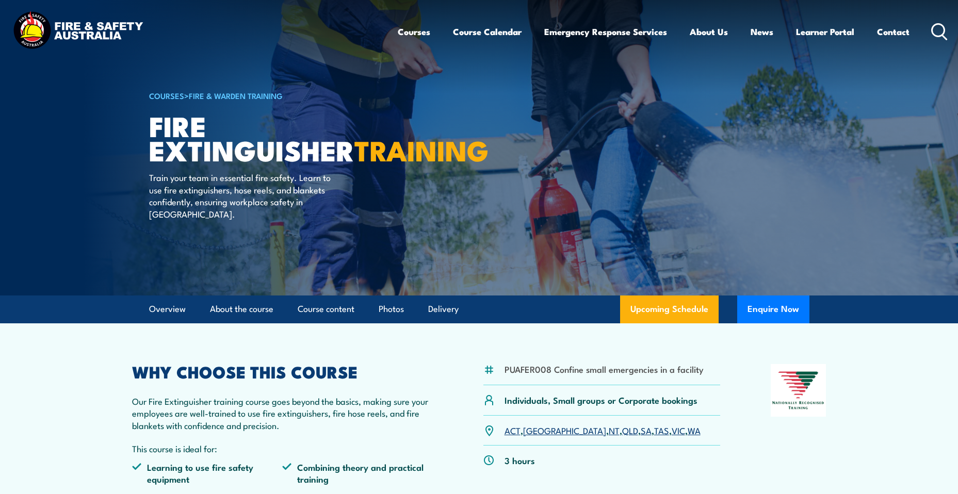  I want to click on strong: TRAINING, so click(421, 149).